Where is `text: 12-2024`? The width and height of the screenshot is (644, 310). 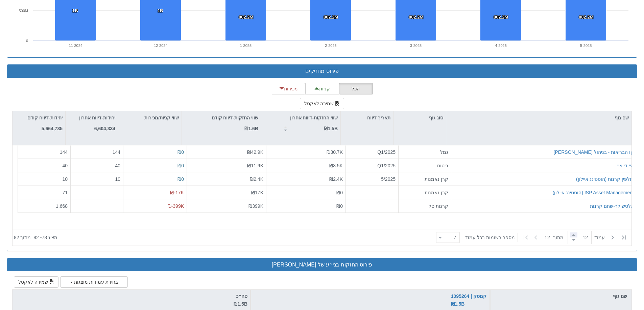 text: 12-2024 is located at coordinates (160, 45).